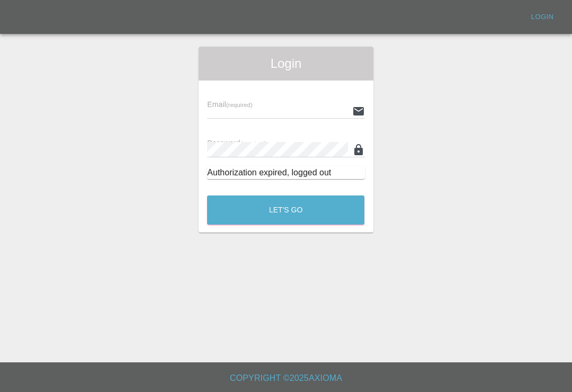 This screenshot has height=392, width=572. I want to click on button: Let's Go, so click(285, 210).